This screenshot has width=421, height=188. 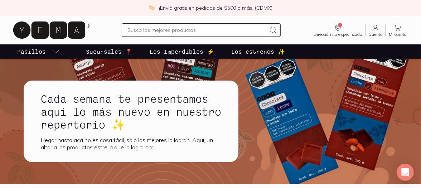 What do you see at coordinates (376, 30) in the screenshot?
I see `a: Cuenta` at bounding box center [376, 30].